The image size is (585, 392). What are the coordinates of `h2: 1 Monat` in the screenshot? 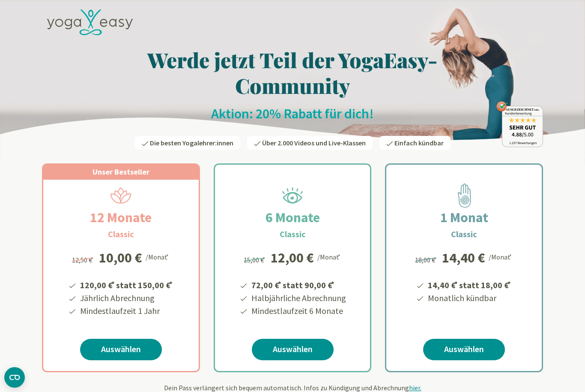 It's located at (464, 217).